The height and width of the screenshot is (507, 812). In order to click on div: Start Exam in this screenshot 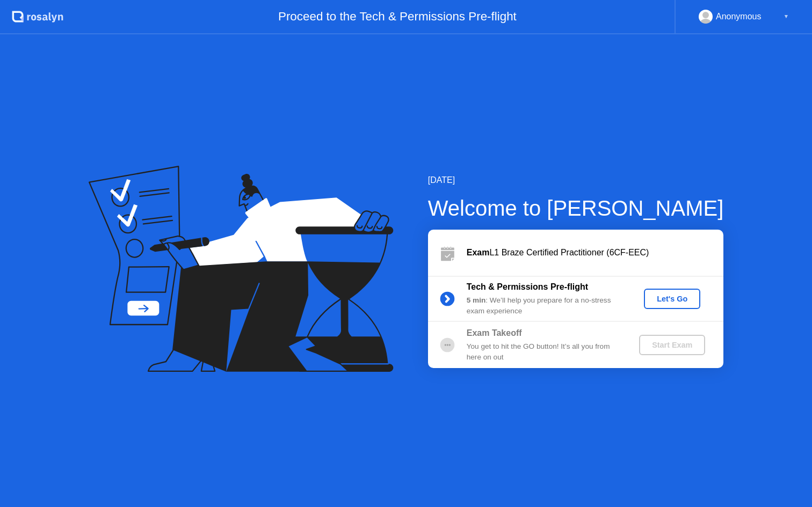, I will do `click(672, 345)`.